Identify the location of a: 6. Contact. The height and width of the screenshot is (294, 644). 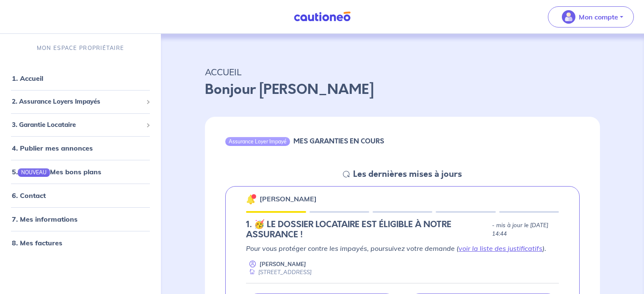
(29, 195).